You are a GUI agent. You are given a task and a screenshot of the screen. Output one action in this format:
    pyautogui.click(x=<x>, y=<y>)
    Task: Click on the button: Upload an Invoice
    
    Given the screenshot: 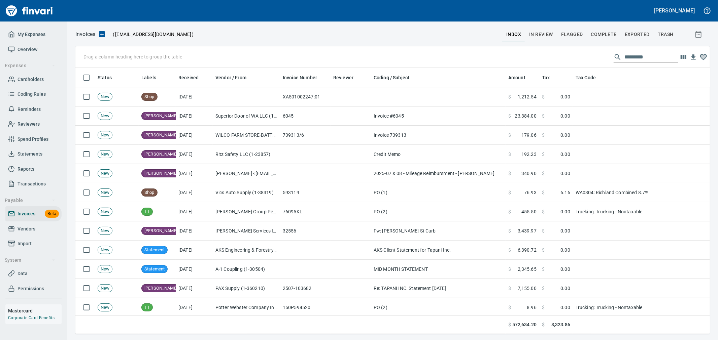 What is the action you would take?
    pyautogui.click(x=102, y=34)
    